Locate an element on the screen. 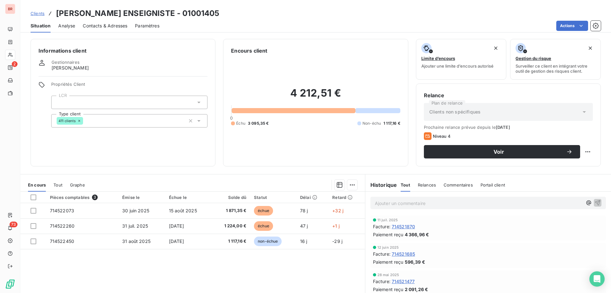  span: 3 is located at coordinates (95, 197).